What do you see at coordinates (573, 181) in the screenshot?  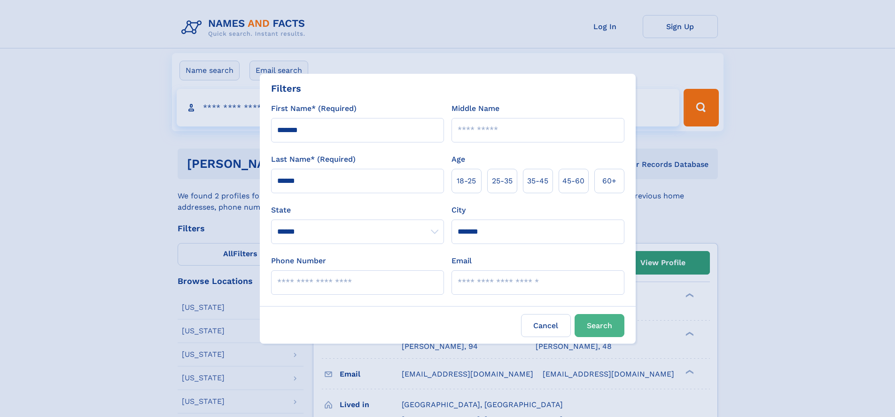 I see `span: 45‑60` at bounding box center [573, 181].